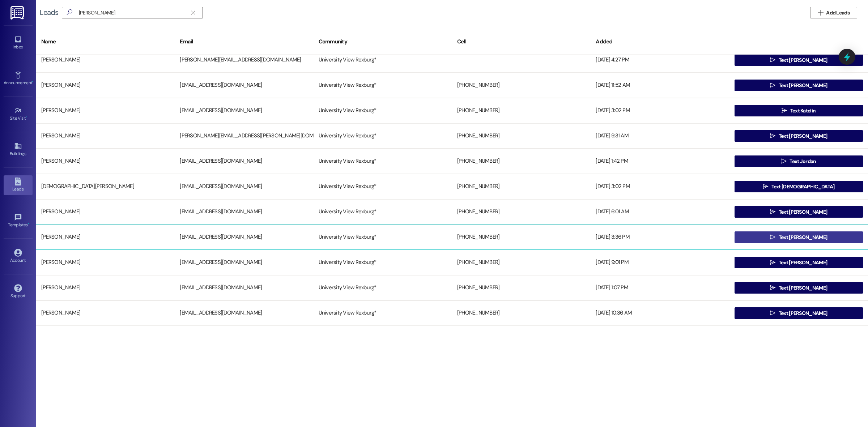  What do you see at coordinates (18, 43) in the screenshot?
I see `a: Inbox` at bounding box center [18, 43].